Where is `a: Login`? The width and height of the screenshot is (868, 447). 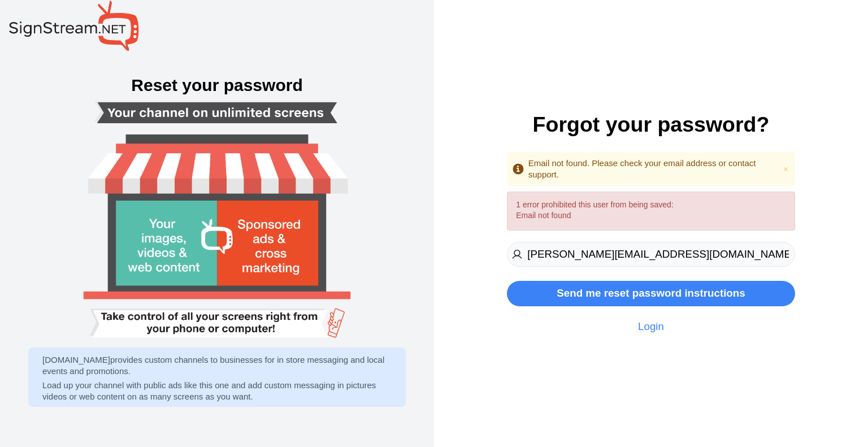 a: Login is located at coordinates (651, 326).